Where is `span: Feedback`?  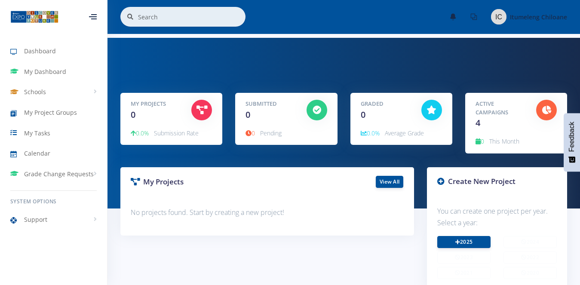 span: Feedback is located at coordinates (572, 137).